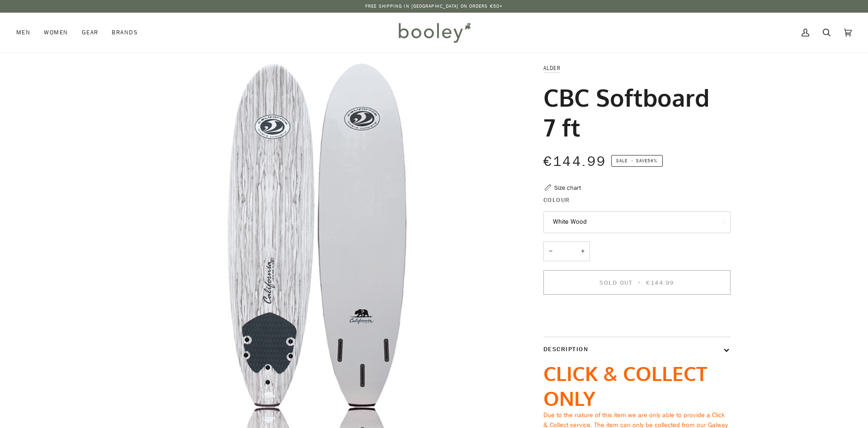  Describe the element at coordinates (56, 32) in the screenshot. I see `a: Women` at that location.